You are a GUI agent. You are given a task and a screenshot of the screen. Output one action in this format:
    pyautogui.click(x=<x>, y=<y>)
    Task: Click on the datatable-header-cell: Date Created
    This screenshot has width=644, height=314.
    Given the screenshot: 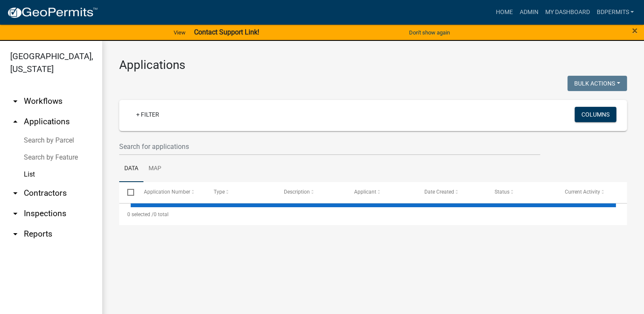 What is the action you would take?
    pyautogui.click(x=451, y=192)
    